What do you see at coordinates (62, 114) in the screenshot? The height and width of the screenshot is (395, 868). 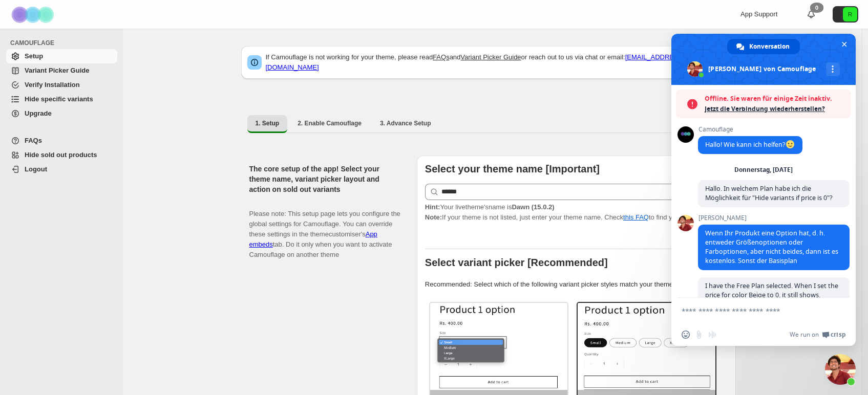 I see `a: Upgrade` at bounding box center [62, 114].